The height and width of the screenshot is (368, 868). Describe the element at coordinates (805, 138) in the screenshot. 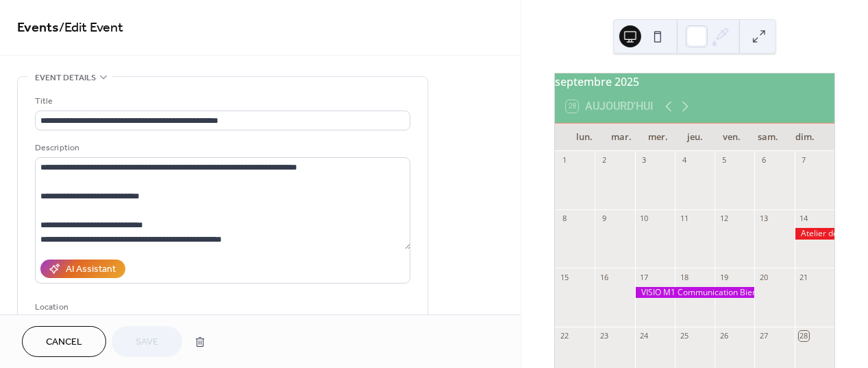

I see `div: dim.` at that location.